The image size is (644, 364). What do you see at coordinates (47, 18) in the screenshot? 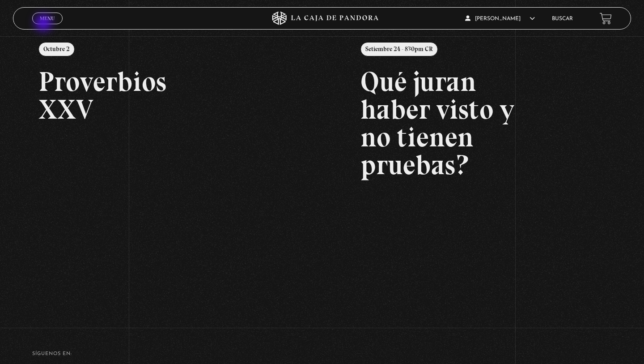
I see `span: Menu` at bounding box center [47, 18].